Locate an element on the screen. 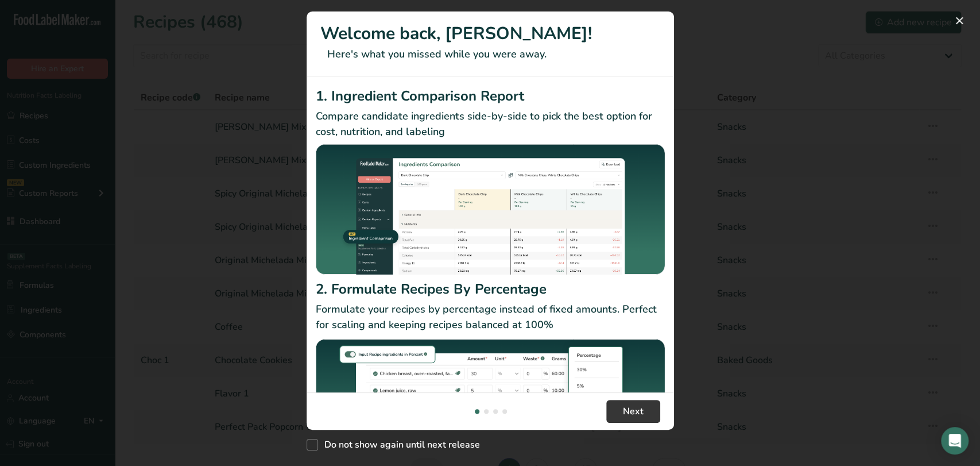 This screenshot has width=980, height=466. h2: 1. Ingredient Comparison Report is located at coordinates (491, 96).